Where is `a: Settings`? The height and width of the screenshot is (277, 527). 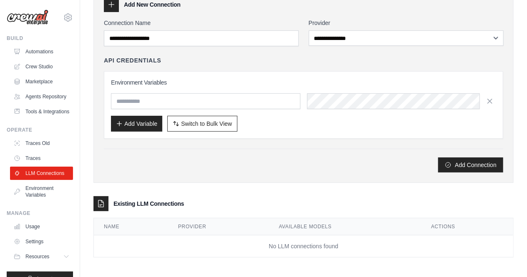 a: Settings is located at coordinates (41, 242).